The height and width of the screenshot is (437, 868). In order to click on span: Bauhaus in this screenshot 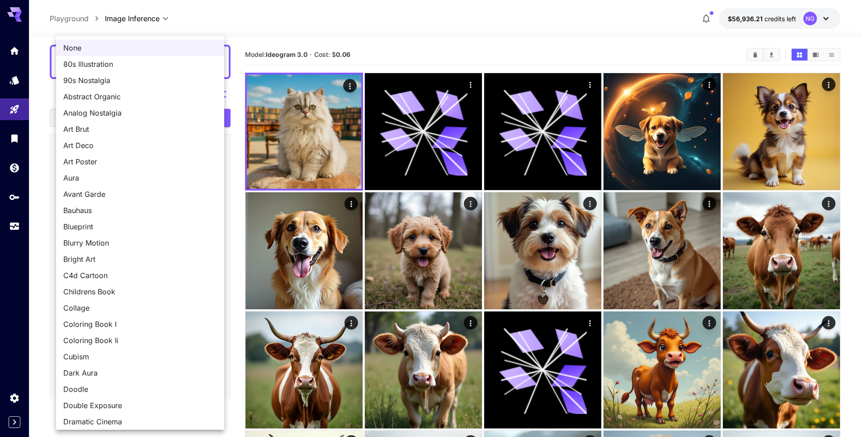, I will do `click(140, 211)`.